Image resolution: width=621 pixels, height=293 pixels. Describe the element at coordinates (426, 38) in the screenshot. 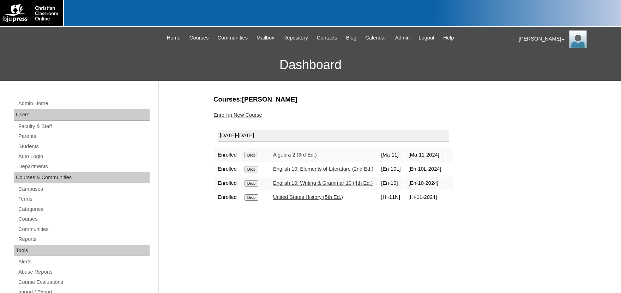

I see `a: Logout` at that location.